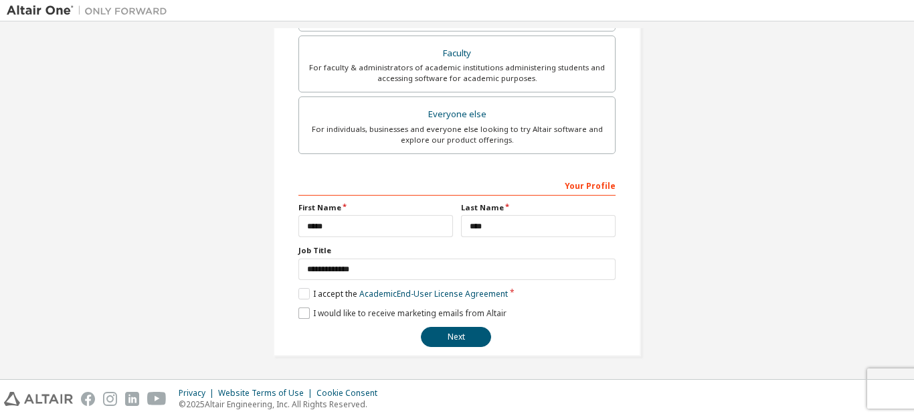 This screenshot has width=914, height=418. I want to click on div: Privacy, so click(198, 393).